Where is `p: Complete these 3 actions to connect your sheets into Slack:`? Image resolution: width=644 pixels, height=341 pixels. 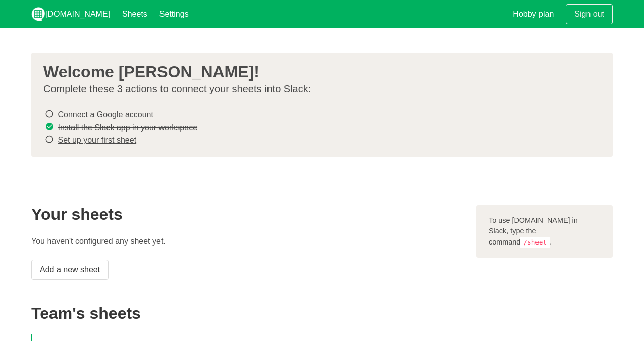 p: Complete these 3 actions to connect your sheets into Slack: is located at coordinates (318, 89).